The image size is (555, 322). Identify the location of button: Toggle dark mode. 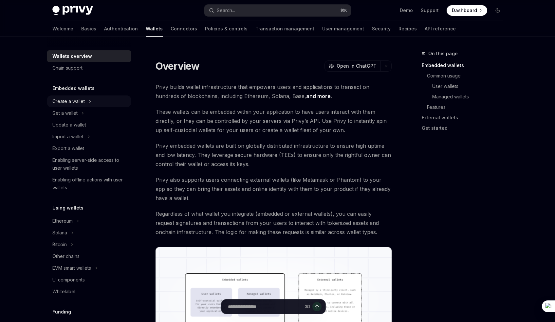
(497, 10).